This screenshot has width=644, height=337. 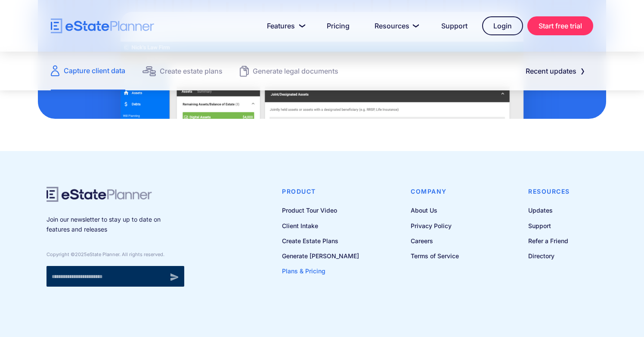 I want to click on div: Copyright © eState Planner. All rights reserved., so click(x=115, y=254).